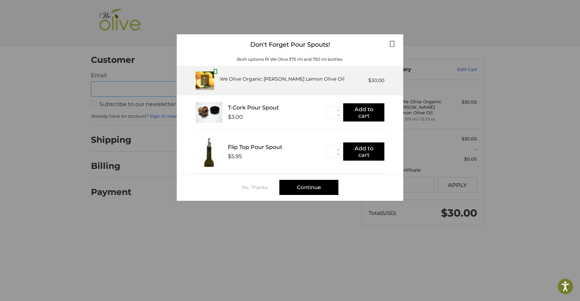 The image size is (580, 301). What do you see at coordinates (277, 107) in the screenshot?
I see `div: T-Cork Pour Spout` at bounding box center [277, 107].